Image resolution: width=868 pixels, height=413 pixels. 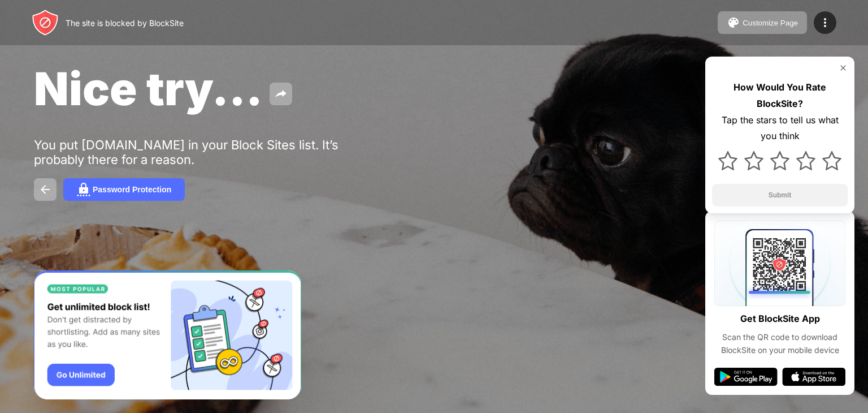 What do you see at coordinates (780, 319) in the screenshot?
I see `div: Get BlockSite App` at bounding box center [780, 319].